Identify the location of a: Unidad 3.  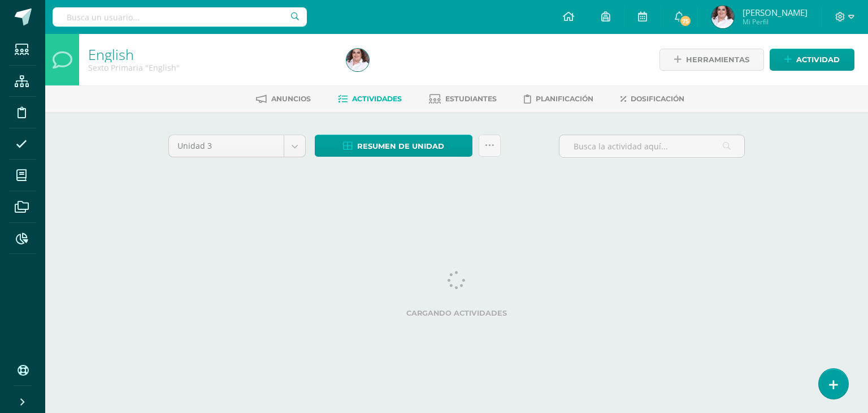
(237, 146).